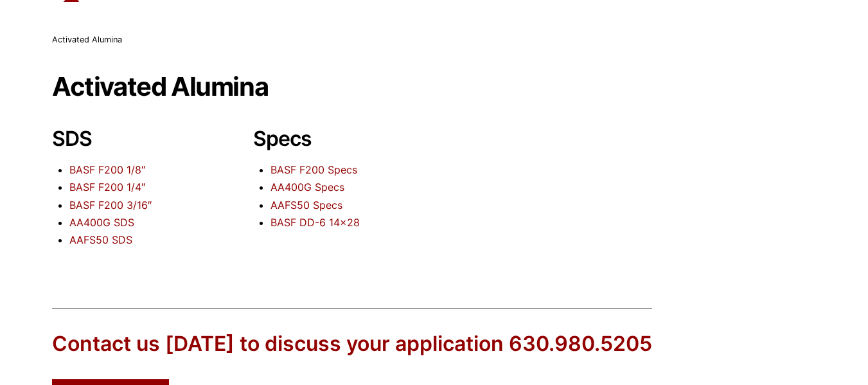 The height and width of the screenshot is (385, 868). Describe the element at coordinates (107, 170) in the screenshot. I see `a: BASF F200 1/8″` at that location.